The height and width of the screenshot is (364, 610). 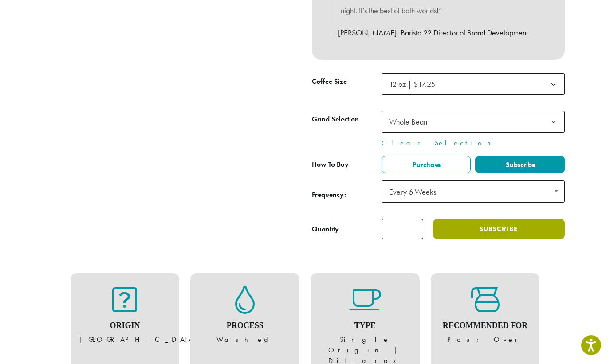 I want to click on span: Subscribe, so click(x=520, y=164).